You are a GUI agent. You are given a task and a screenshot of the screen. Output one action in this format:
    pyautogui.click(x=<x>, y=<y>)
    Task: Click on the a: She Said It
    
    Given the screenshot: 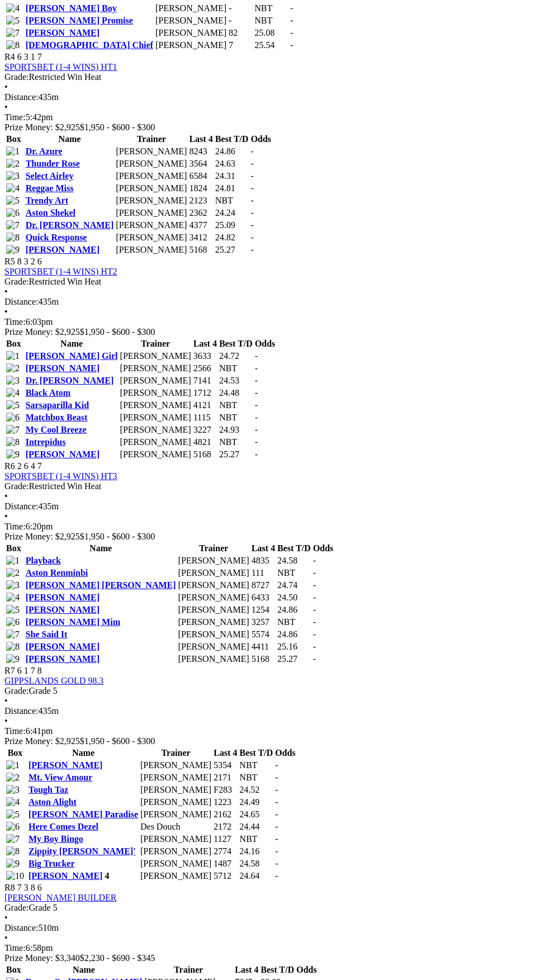 What is the action you would take?
    pyautogui.click(x=47, y=634)
    